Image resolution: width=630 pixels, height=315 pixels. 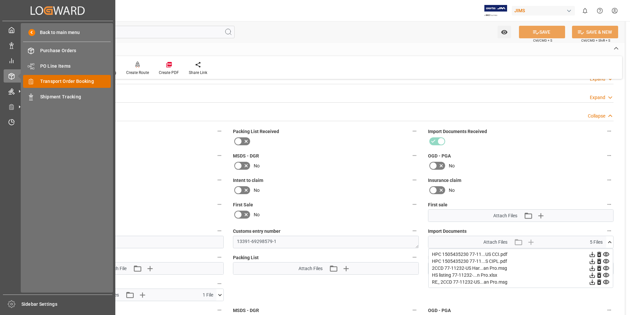 What do you see at coordinates (326, 242) in the screenshot?
I see `textarea: 13391-69298579-1` at bounding box center [326, 242].